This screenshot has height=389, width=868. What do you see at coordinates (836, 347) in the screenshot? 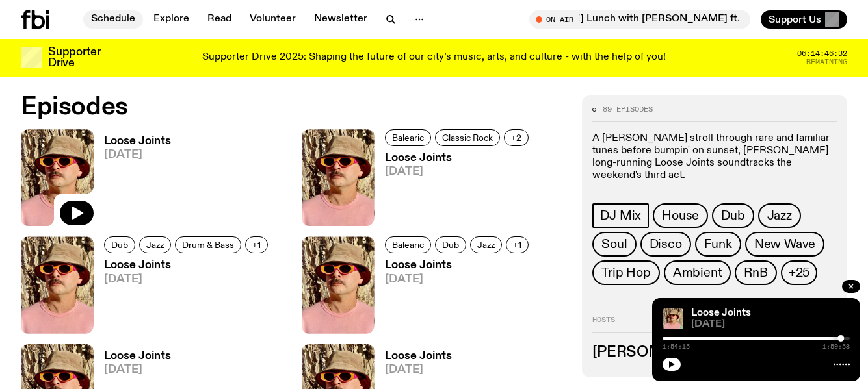
I see `span: 1:59:58` at bounding box center [836, 347].